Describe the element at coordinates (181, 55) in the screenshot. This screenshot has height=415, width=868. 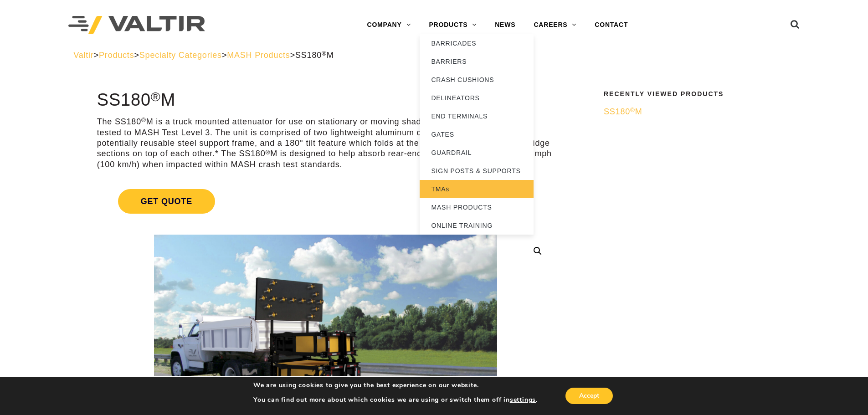
I see `a: Specialty Categories` at that location.